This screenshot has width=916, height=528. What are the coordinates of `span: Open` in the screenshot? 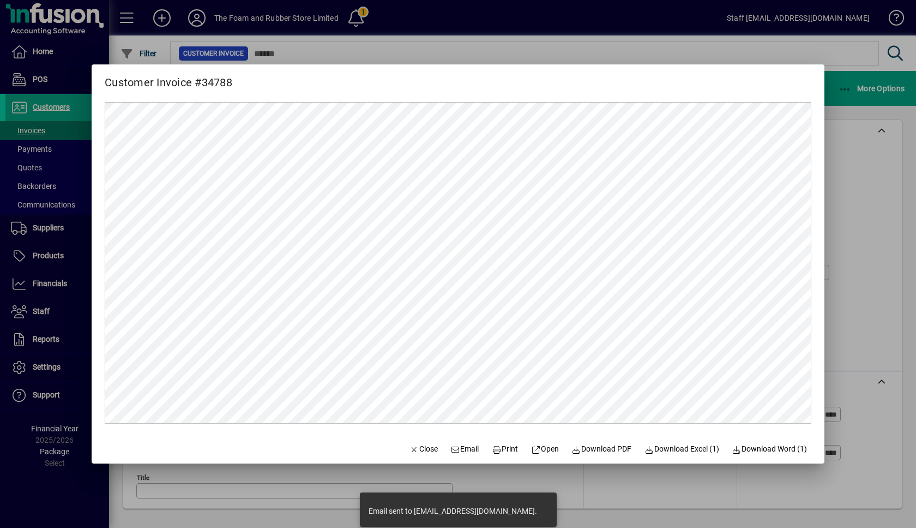 It's located at (545, 448).